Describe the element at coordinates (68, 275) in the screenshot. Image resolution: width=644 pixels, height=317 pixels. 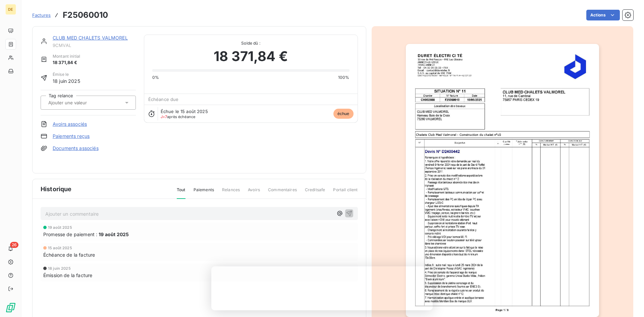
I see `span: Émission de la facture` at that location.